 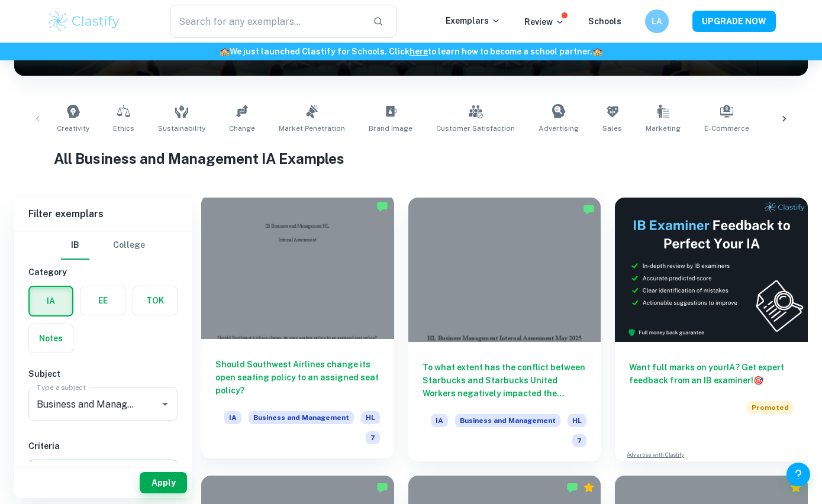 I want to click on span: Market Penetration, so click(x=312, y=128).